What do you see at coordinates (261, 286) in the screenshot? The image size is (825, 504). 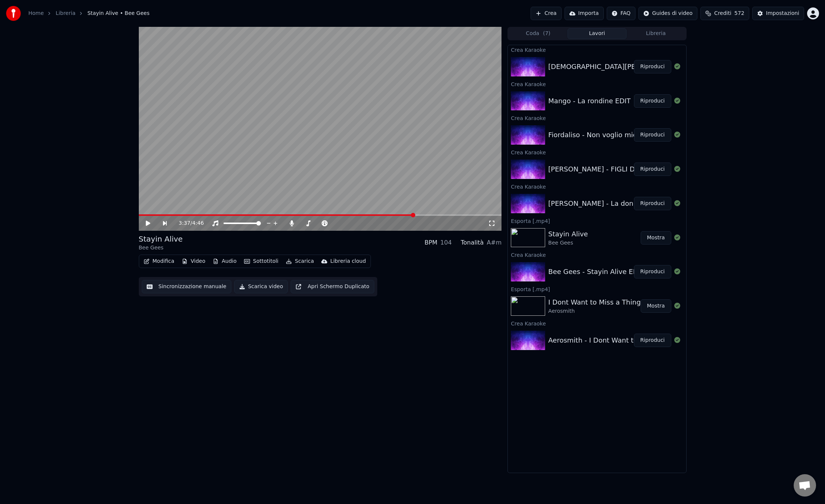 I see `button: Scarica video` at bounding box center [261, 286].